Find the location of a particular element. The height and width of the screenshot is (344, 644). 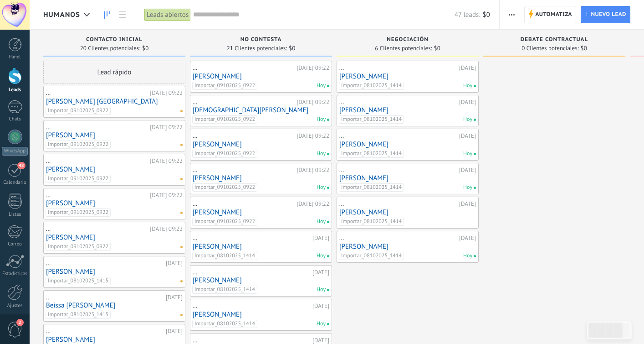

div: Listas is located at coordinates (15, 215).